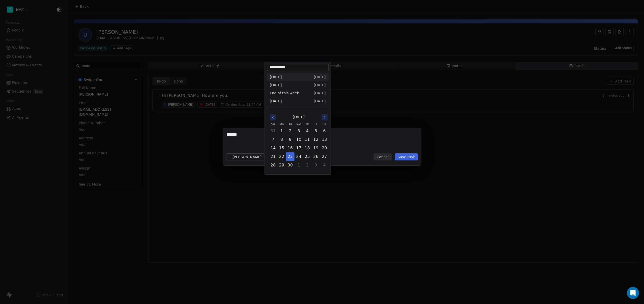 The width and height of the screenshot is (644, 304). What do you see at coordinates (316, 140) in the screenshot?
I see `button: Friday, September 12th, 2025` at bounding box center [316, 140].